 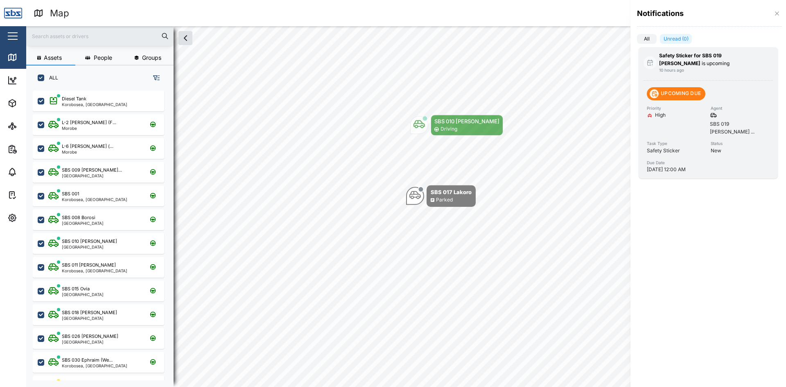 I want to click on div: is upcoming, so click(x=708, y=59).